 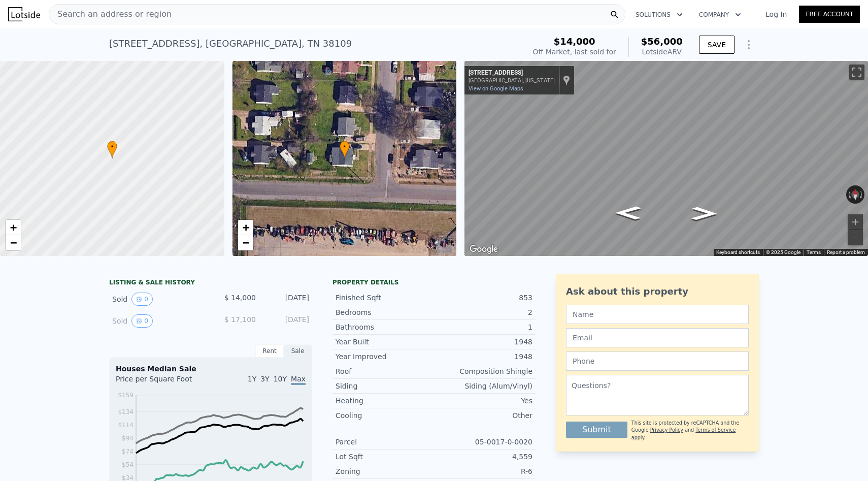 What do you see at coordinates (848, 195) in the screenshot?
I see `button: Rotate counterclockwise` at bounding box center [848, 195].